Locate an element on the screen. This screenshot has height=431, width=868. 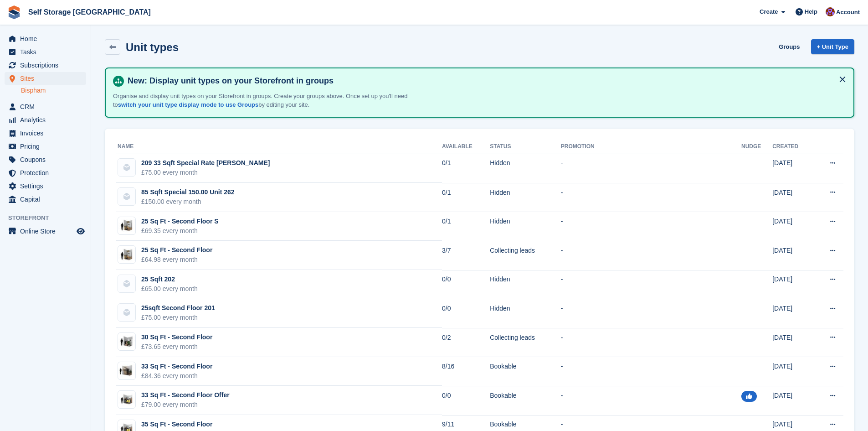
span: Pricing is located at coordinates (48, 146).